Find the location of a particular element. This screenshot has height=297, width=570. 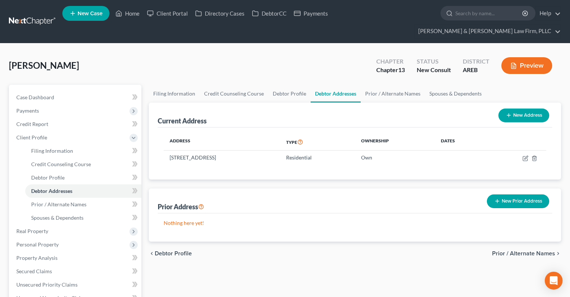

a: Credit Report is located at coordinates (76, 124).